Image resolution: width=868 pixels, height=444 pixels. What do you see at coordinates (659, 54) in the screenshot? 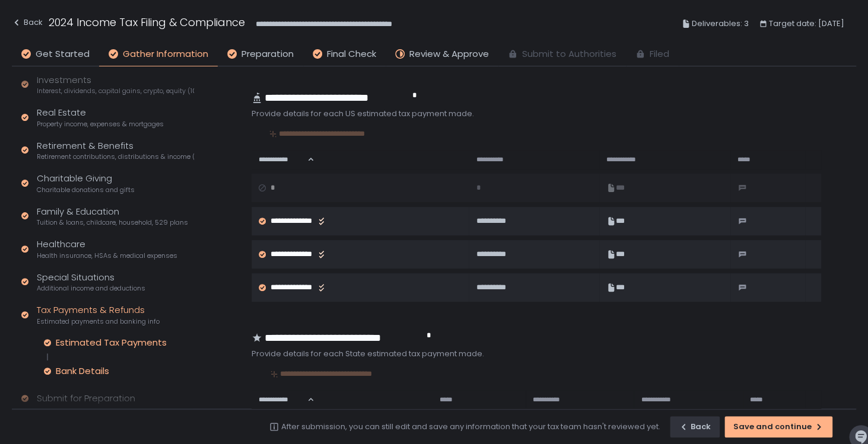
I see `span: Filed` at bounding box center [659, 54].